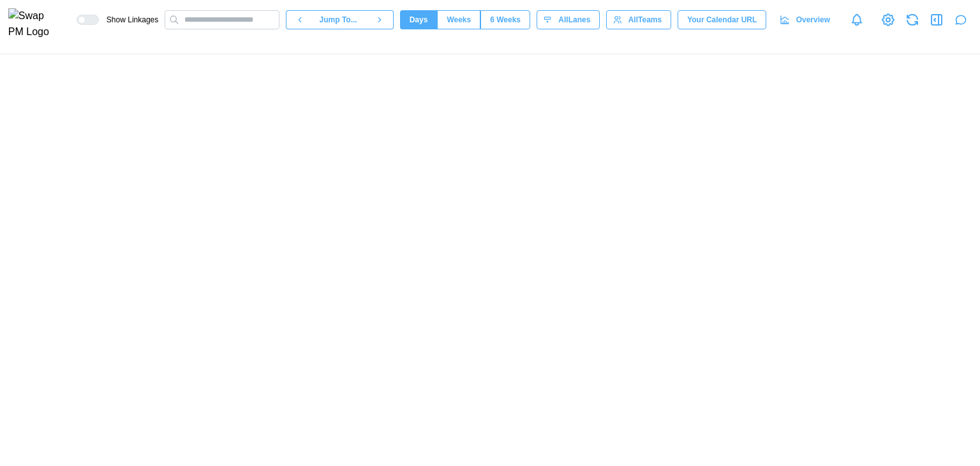  Describe the element at coordinates (638, 19) in the screenshot. I see `button: AllTeams` at that location.